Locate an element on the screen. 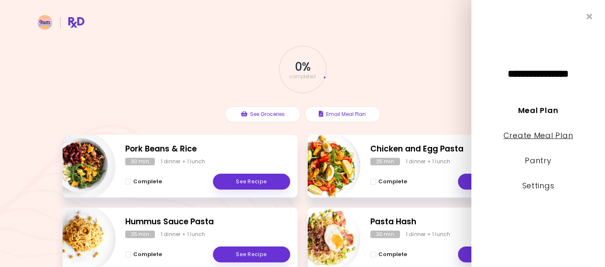 The height and width of the screenshot is (267, 605). span: 0 % is located at coordinates (303, 67).